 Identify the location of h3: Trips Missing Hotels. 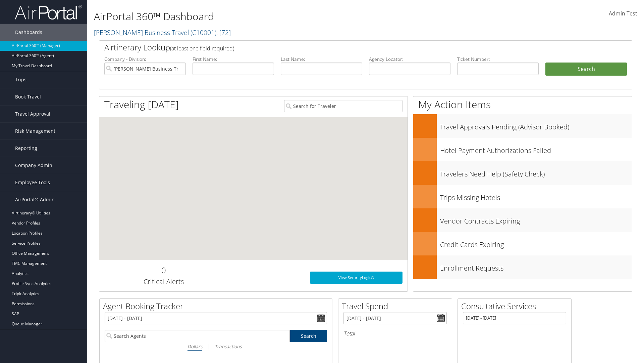
(536, 196).